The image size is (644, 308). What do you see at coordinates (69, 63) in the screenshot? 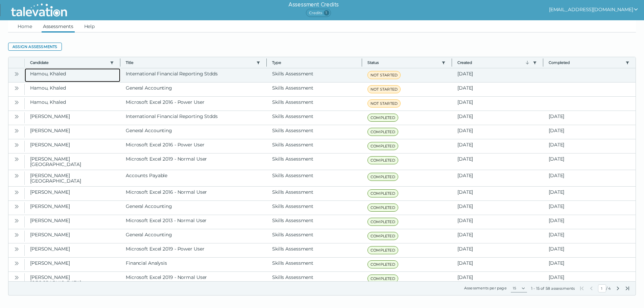
I see `button: Candidate` at bounding box center [69, 63].